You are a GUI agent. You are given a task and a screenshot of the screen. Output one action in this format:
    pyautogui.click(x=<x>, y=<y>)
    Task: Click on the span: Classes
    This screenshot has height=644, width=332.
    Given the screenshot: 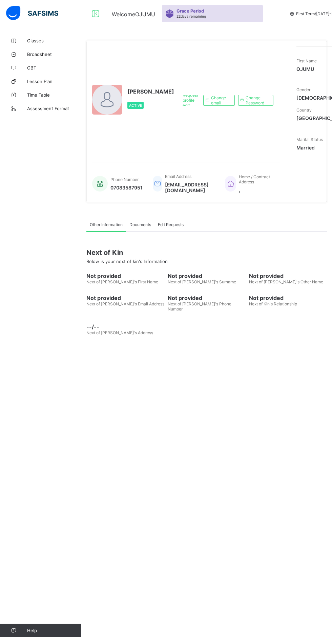 What is the action you would take?
    pyautogui.click(x=54, y=41)
    